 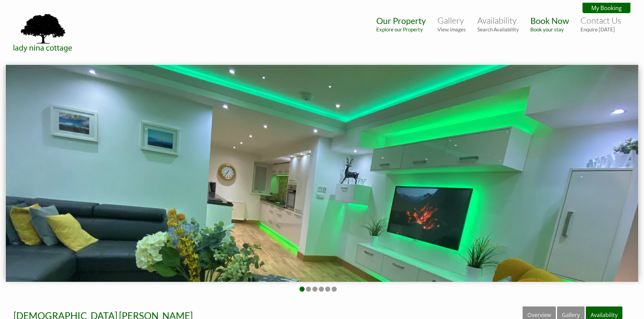 I want to click on a: My Booking, so click(x=606, y=7).